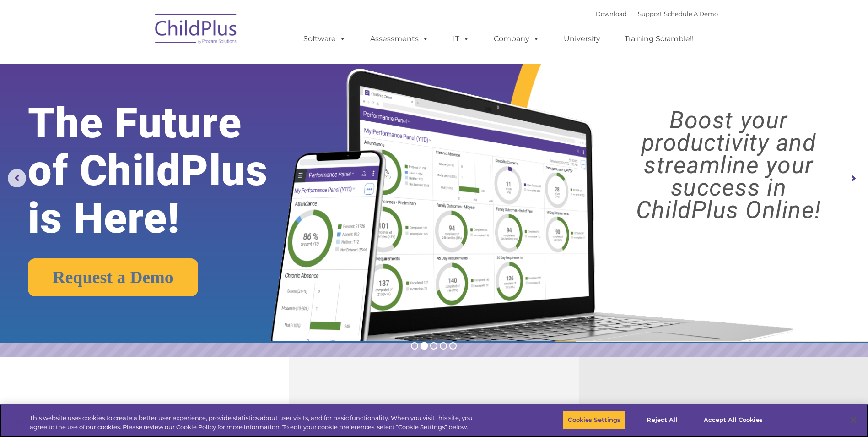 This screenshot has height=437, width=868. I want to click on rs-layer: Boost your productivity and streamline your success in ChildPlus Online!, so click(729, 165).